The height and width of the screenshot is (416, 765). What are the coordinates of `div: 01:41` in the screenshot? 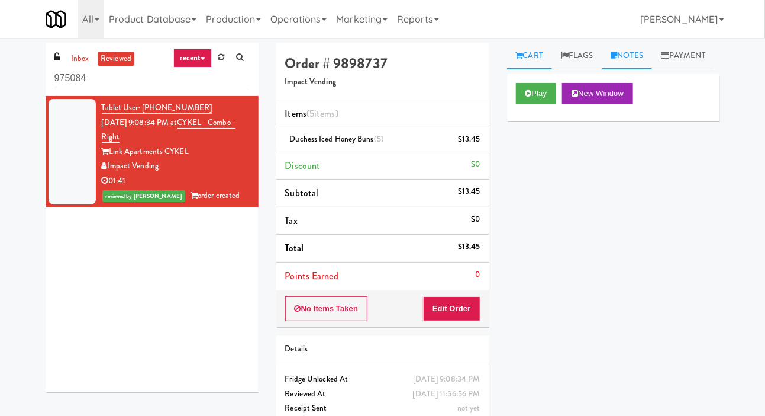 It's located at (176, 181).